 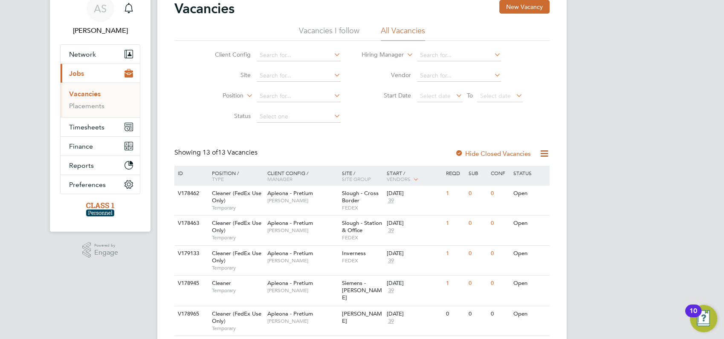 What do you see at coordinates (455, 173) in the screenshot?
I see `div: Reqd` at bounding box center [455, 173].